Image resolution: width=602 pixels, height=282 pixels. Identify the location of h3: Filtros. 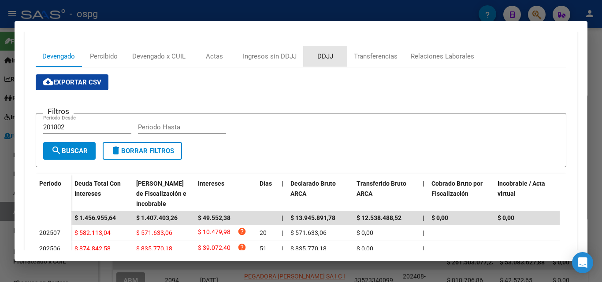
(58, 111).